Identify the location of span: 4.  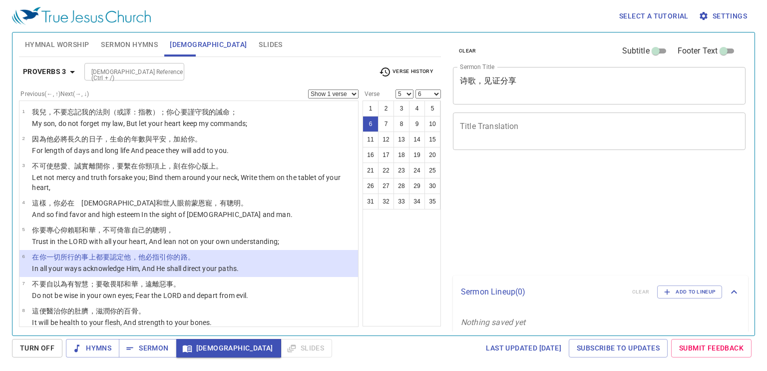
(23, 202).